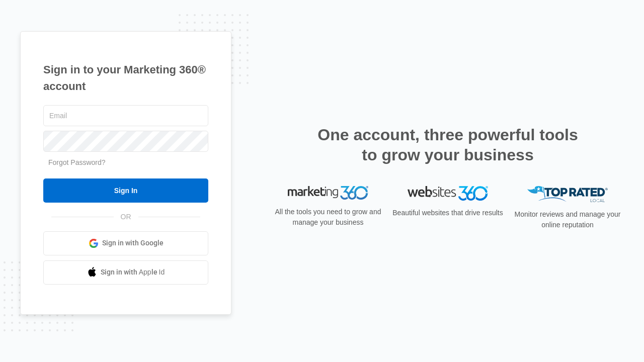  Describe the element at coordinates (448, 145) in the screenshot. I see `h2: One account, three powerful tools to grow your business` at that location.